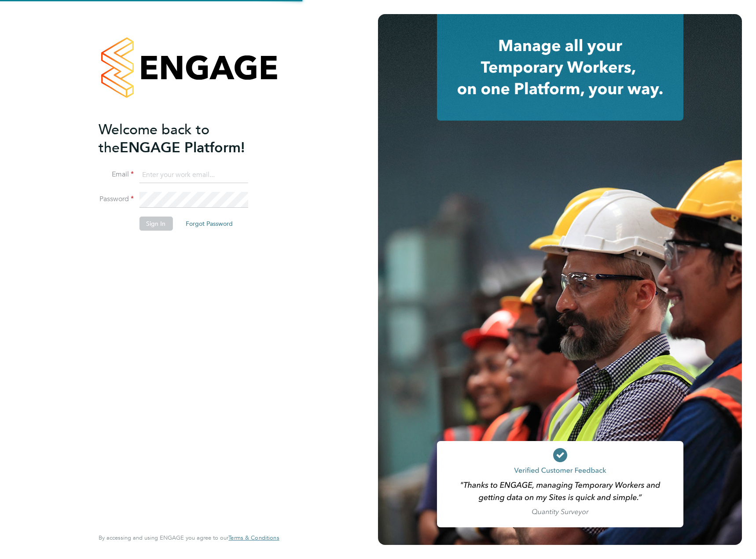  What do you see at coordinates (116, 174) in the screenshot?
I see `label: Email` at bounding box center [116, 174].